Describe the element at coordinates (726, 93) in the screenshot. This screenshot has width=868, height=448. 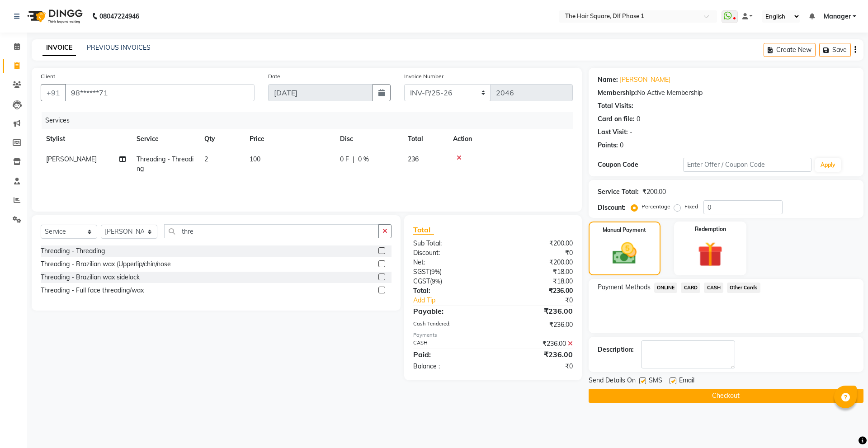
I see `div: No Active Membership` at that location.